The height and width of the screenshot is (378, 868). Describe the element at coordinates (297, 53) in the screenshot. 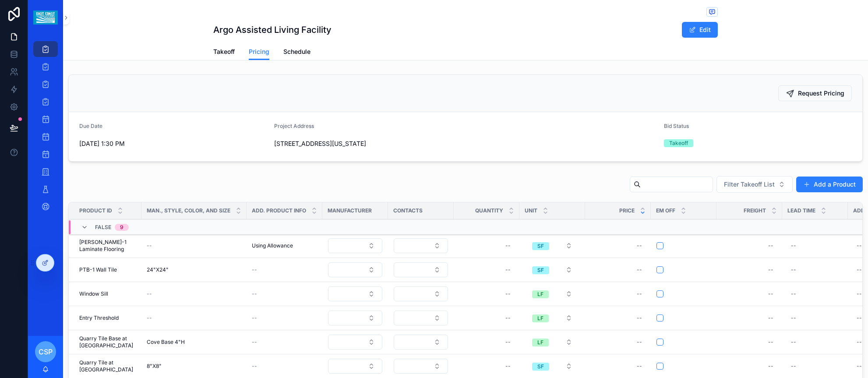

I see `a: Schedule` at that location.